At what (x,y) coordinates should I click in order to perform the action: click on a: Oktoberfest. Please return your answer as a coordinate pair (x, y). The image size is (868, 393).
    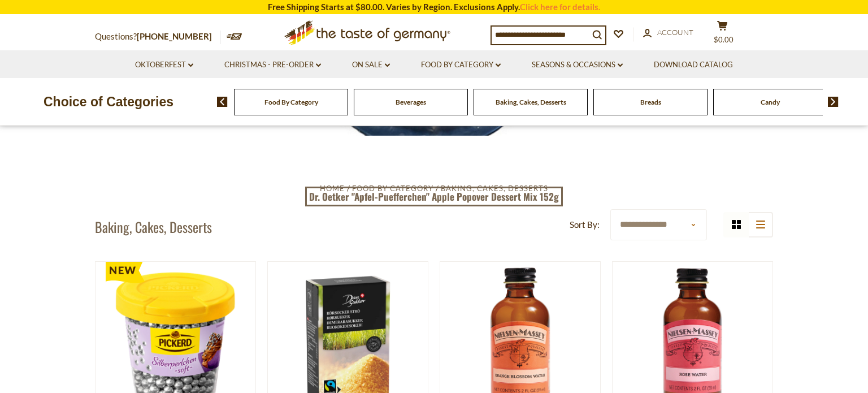
    Looking at the image, I should click on (164, 65).